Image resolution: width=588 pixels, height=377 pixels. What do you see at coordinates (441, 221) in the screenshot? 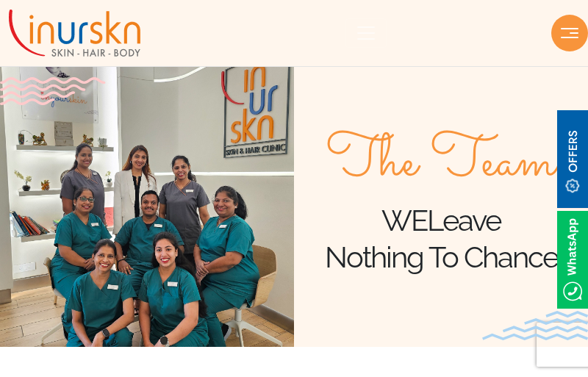
I see `div: WE Leave` at bounding box center [441, 221].